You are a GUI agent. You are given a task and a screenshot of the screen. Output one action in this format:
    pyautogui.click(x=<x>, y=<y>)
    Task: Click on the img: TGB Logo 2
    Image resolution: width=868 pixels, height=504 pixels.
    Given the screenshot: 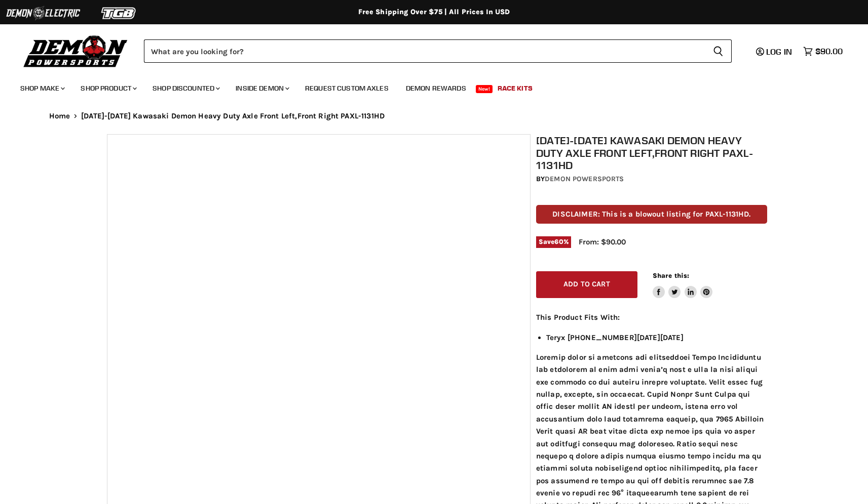 What is the action you would take?
    pyautogui.click(x=119, y=13)
    